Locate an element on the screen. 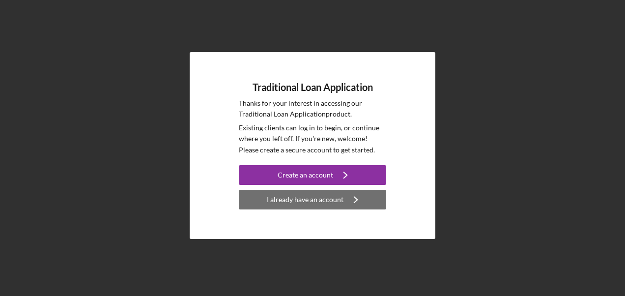 The width and height of the screenshot is (625, 296). a: Create an account is located at coordinates (312, 176).